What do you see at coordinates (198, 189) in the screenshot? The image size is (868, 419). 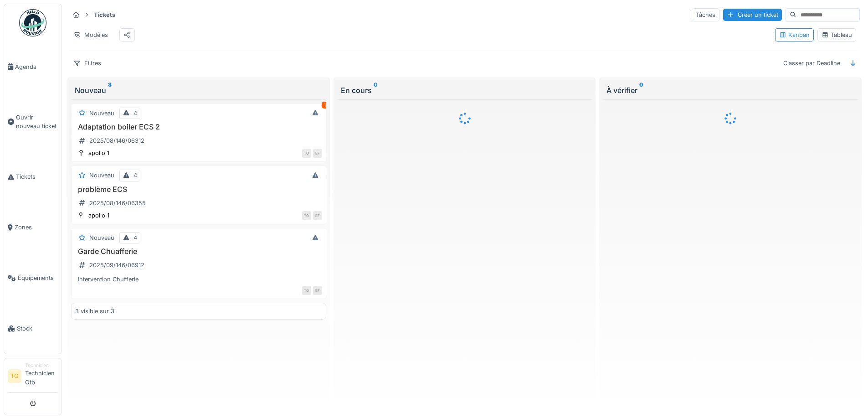 I see `h3: problème ECS` at bounding box center [198, 189].